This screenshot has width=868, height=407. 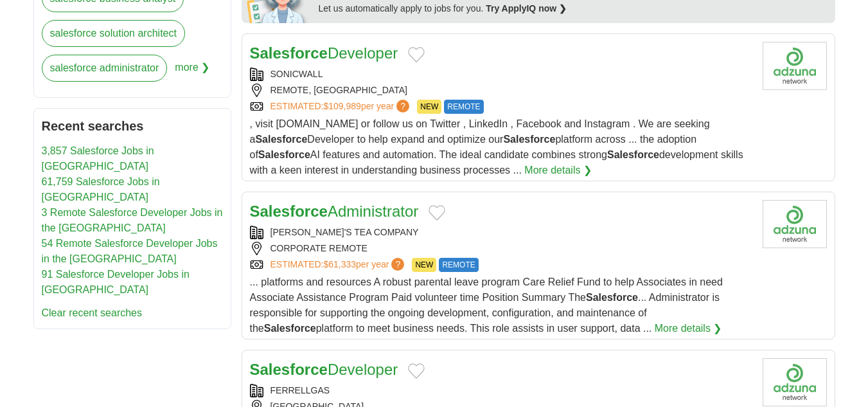 I want to click on span: more ❯, so click(x=192, y=72).